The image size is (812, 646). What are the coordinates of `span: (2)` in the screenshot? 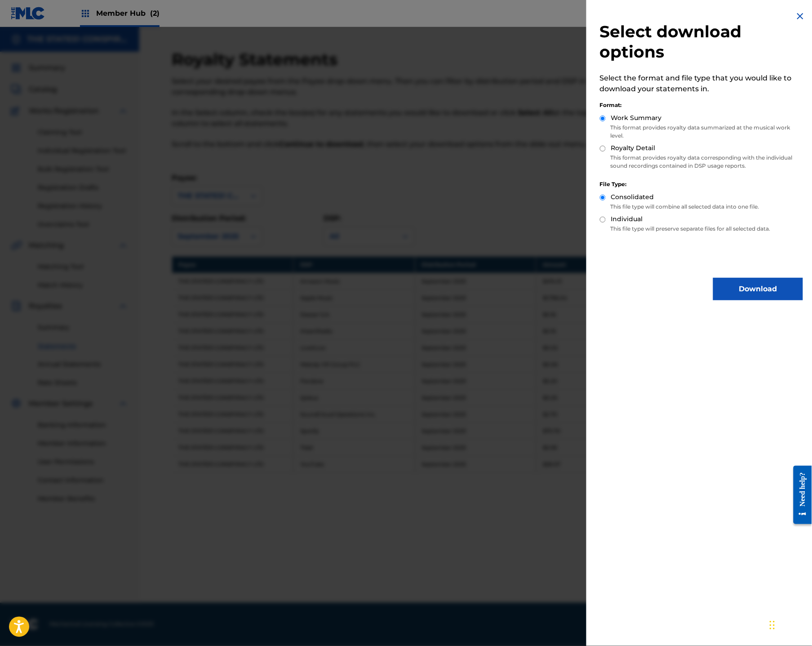 It's located at (155, 13).